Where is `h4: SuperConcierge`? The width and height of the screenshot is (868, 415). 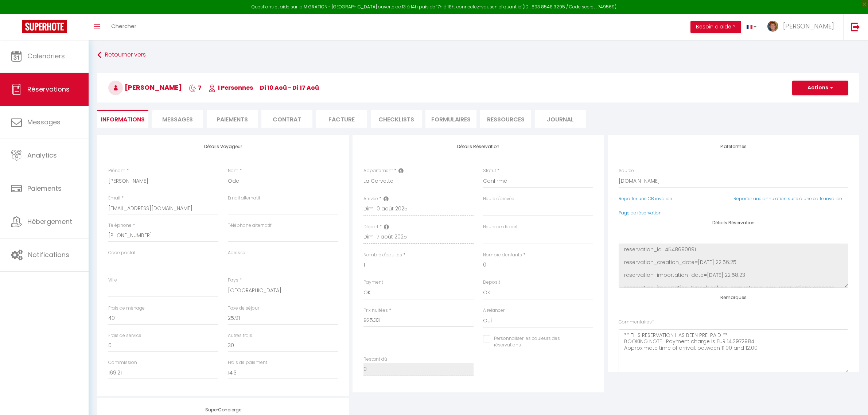 h4: SuperConcierge is located at coordinates (223, 410).